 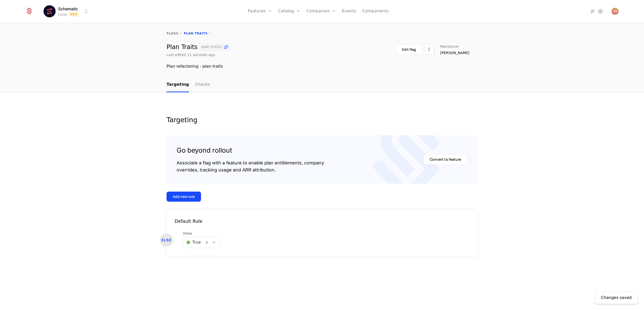 What do you see at coordinates (68, 9) in the screenshot?
I see `span: Schematic` at bounding box center [68, 9].